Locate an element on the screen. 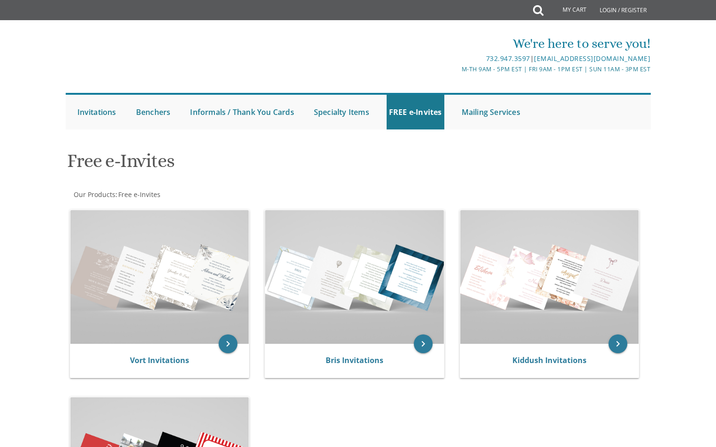 Image resolution: width=716 pixels, height=447 pixels. a: Free e-Invites is located at coordinates (139, 194).